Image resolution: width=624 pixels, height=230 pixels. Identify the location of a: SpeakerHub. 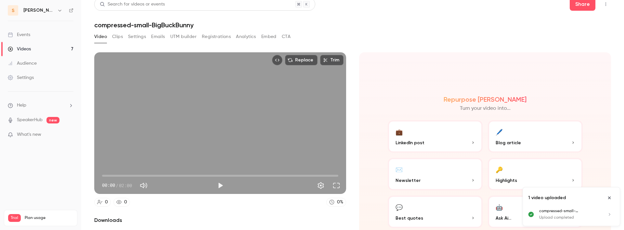
(30, 120).